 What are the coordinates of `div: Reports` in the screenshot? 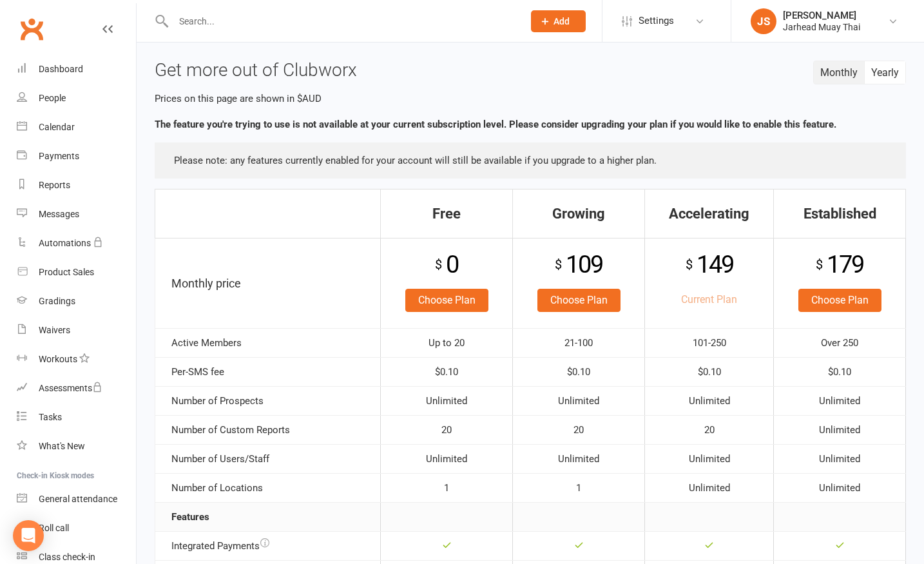 It's located at (54, 185).